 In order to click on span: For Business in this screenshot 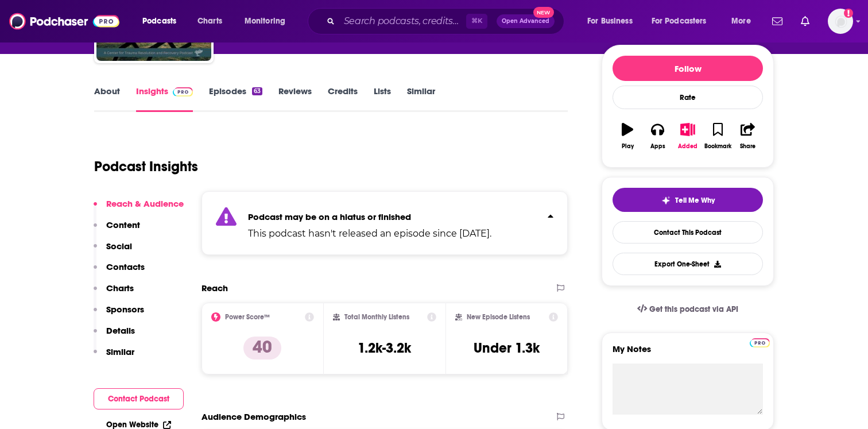, I will do `click(610, 22)`.